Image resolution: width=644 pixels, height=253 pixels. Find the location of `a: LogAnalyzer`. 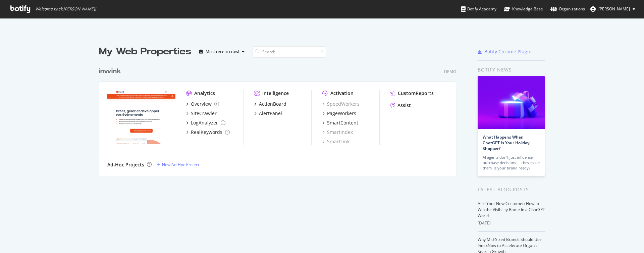

a: LogAnalyzer is located at coordinates (205, 123).